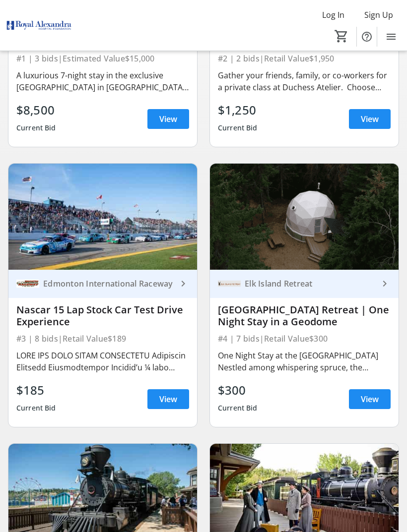 Image resolution: width=407 pixels, height=532 pixels. I want to click on span: Log In, so click(333, 15).